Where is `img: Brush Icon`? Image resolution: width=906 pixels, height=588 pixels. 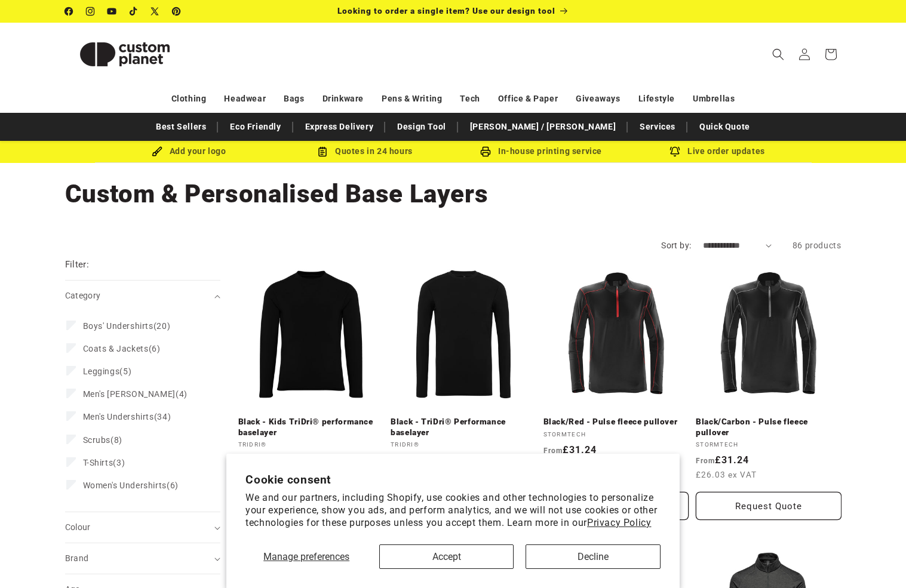 img: Brush Icon is located at coordinates (157, 152).